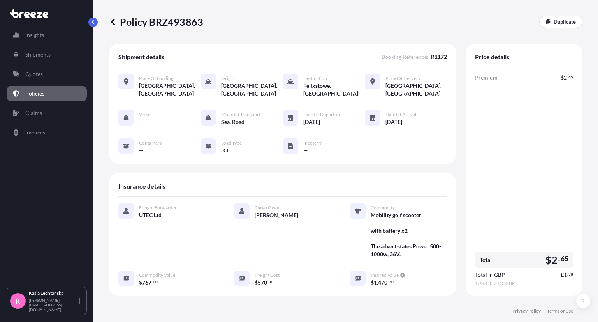 The height and width of the screenshot is (322, 598). I want to click on span: 470, so click(383, 282).